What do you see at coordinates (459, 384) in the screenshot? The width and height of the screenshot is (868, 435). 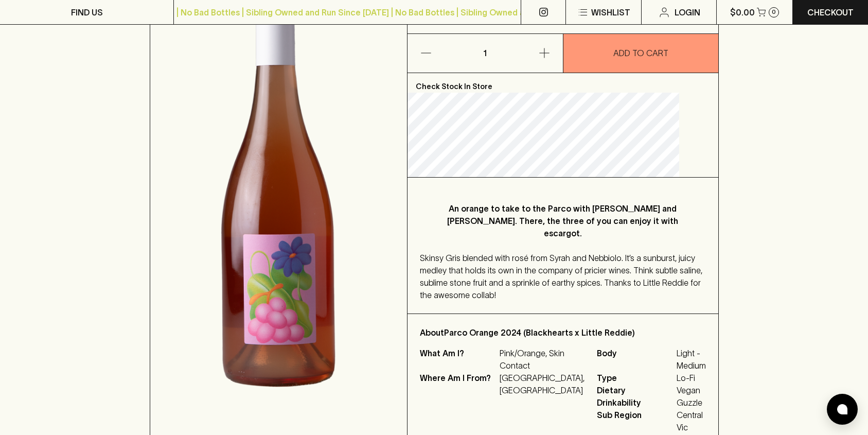 I see `p: Where Am I From?` at bounding box center [459, 384].